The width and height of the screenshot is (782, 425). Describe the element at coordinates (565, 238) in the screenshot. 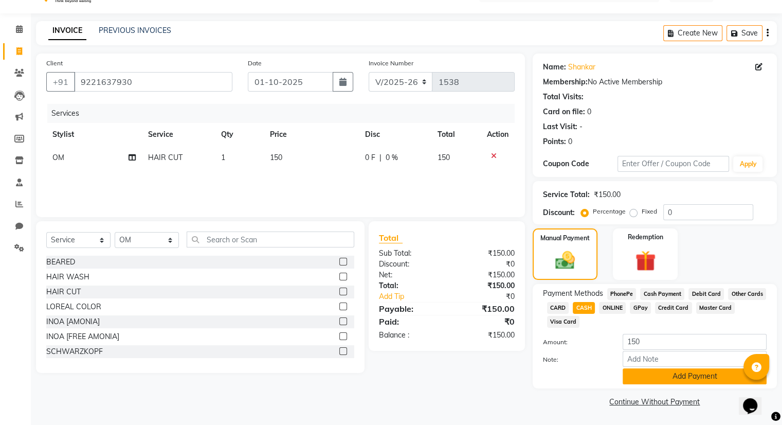

I see `label: Manual Payment` at that location.